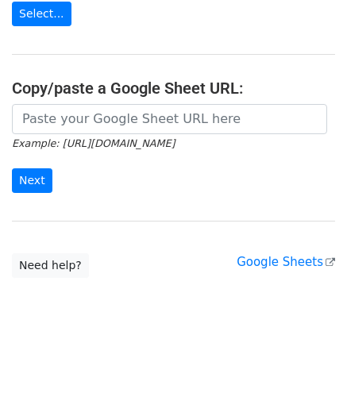 This screenshot has height=393, width=347. What do you see at coordinates (173, 88) in the screenshot?
I see `h4: Copy/paste a Google Sheet URL:` at bounding box center [173, 88].